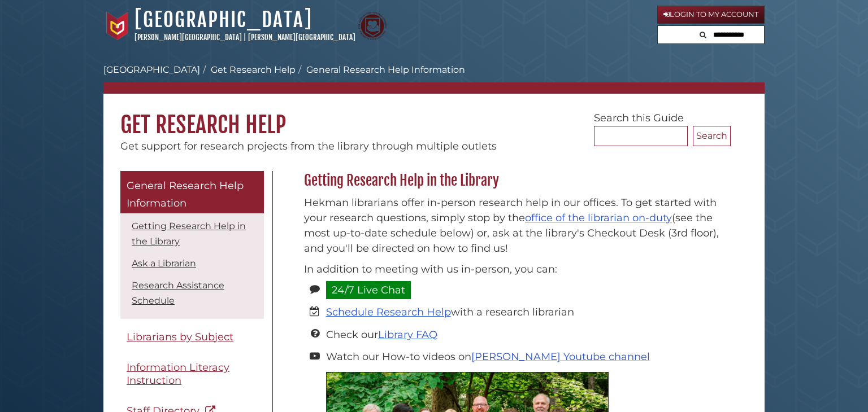 The height and width of the screenshot is (412, 868). What do you see at coordinates (192, 337) in the screenshot?
I see `a: Librarians by Subject` at bounding box center [192, 337].